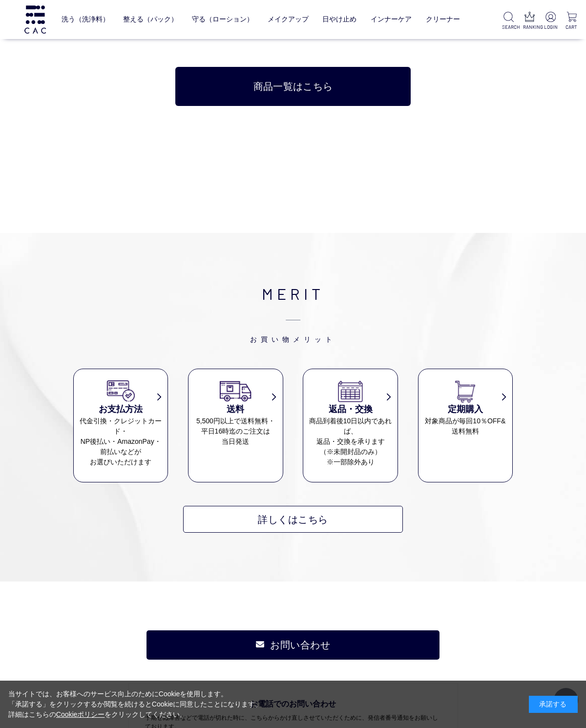  I want to click on a: LOGIN, so click(551, 21).